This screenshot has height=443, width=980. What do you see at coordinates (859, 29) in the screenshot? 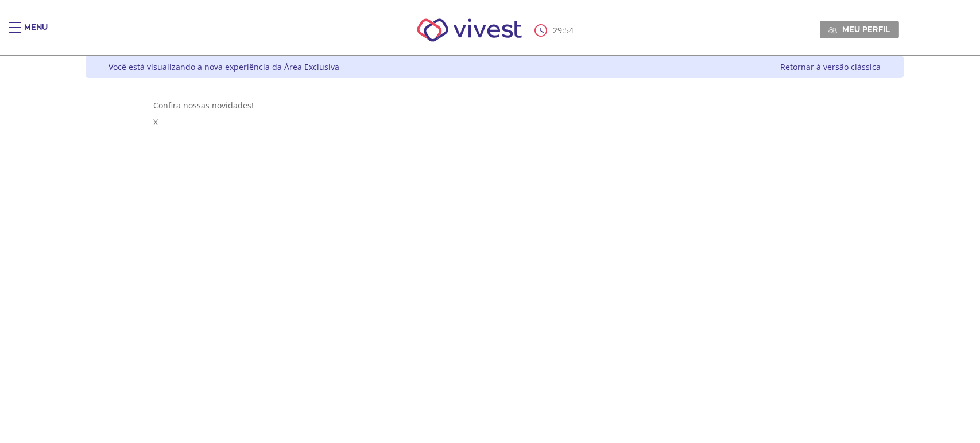
I see `a: Meu perfil` at bounding box center [859, 29].